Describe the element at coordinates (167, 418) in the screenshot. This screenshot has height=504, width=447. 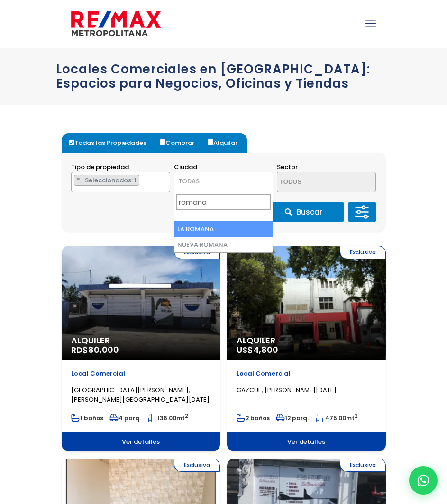
I see `span: 136.00` at that location.